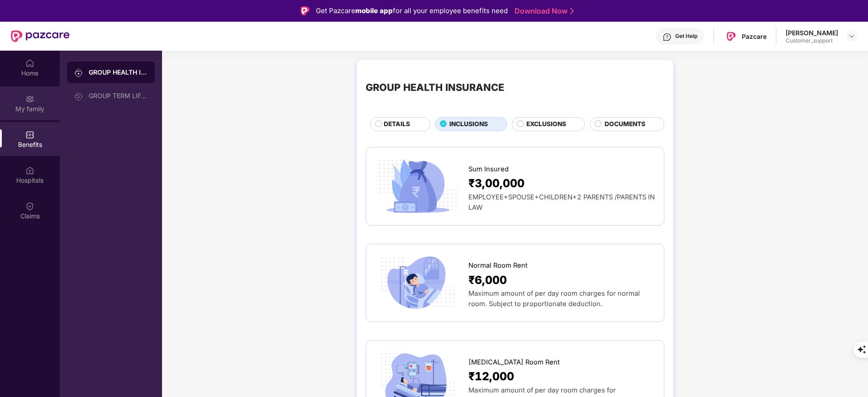  What do you see at coordinates (754, 36) in the screenshot?
I see `div: Pazcare` at bounding box center [754, 36].